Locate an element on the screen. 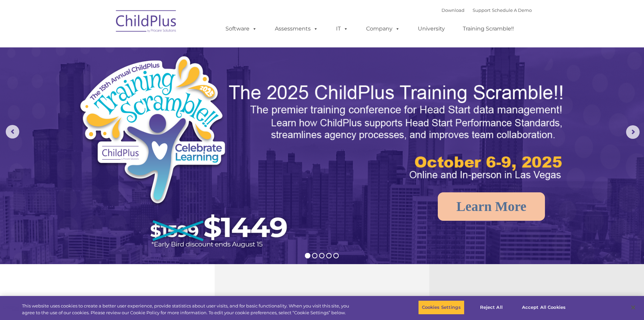 The height and width of the screenshot is (320, 644). div: This website uses cookies to create a better user experience, provide statistics about user visit... is located at coordinates (188, 309).